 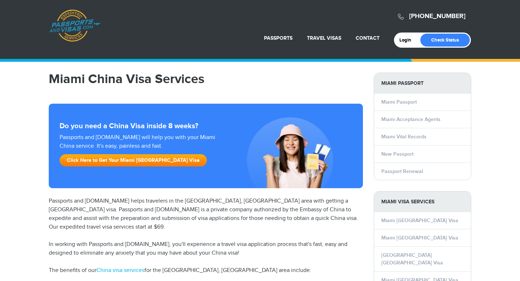 I want to click on a: Login, so click(x=408, y=40).